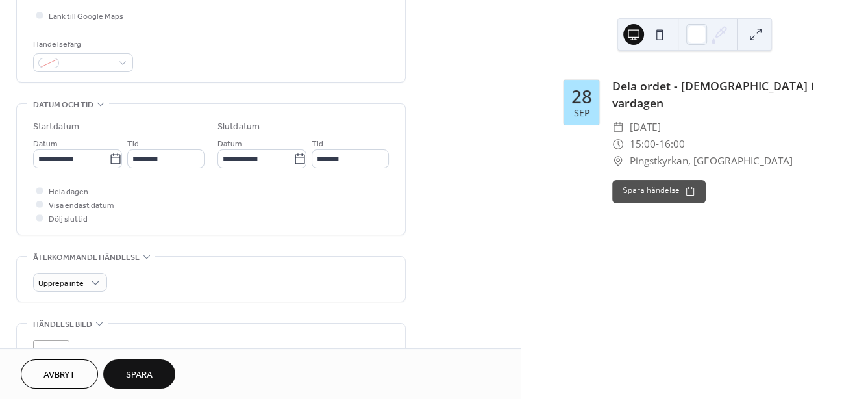  Describe the element at coordinates (582, 97) in the screenshot. I see `div: 28` at that location.